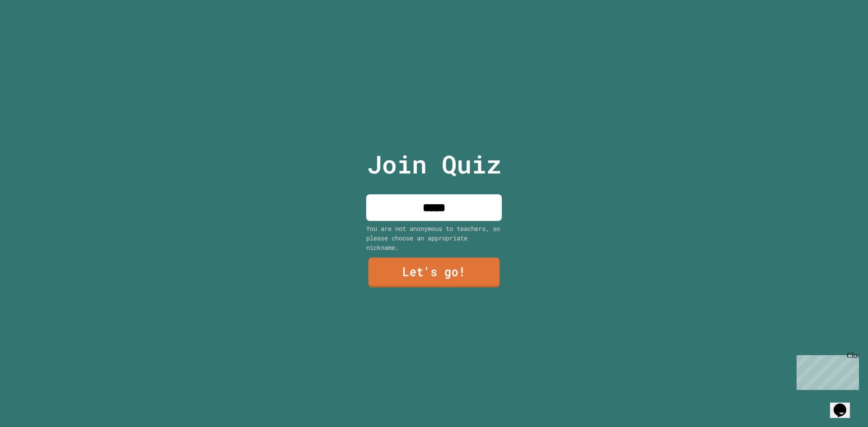  I want to click on div: You are not anonymous to teachers, so please choose an appropriate nickname., so click(434, 237).